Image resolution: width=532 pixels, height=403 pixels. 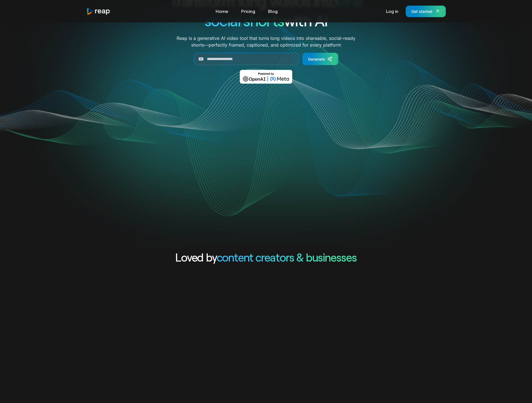 What do you see at coordinates (273, 11) in the screenshot?
I see `a: Blog` at bounding box center [273, 11].